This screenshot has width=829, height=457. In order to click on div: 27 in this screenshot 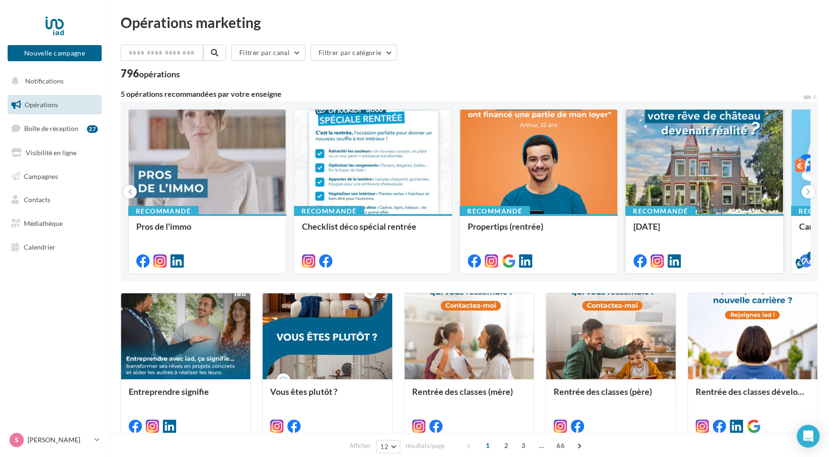, I will do `click(92, 129)`.